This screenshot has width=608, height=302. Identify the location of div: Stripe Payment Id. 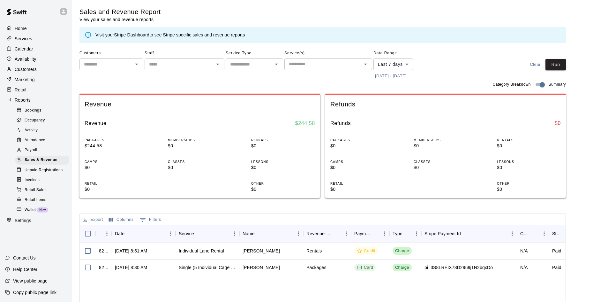
(443, 233).